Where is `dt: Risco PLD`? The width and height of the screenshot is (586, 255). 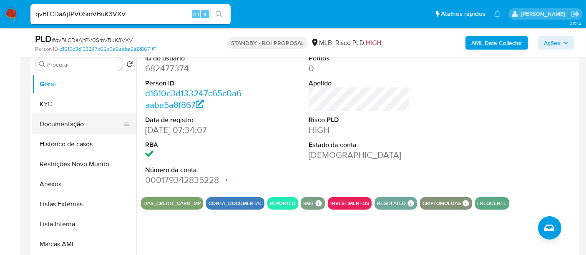 dt: Risco PLD is located at coordinates (359, 120).